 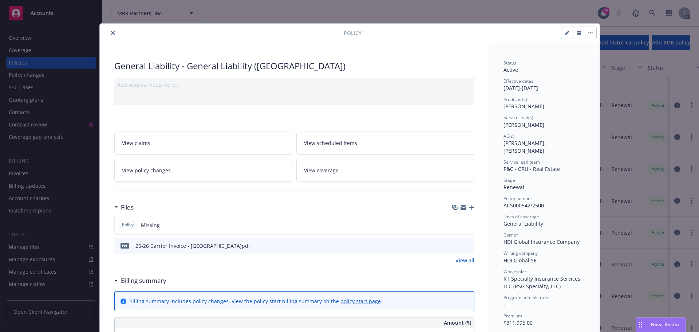 What do you see at coordinates (661, 324) in the screenshot?
I see `button: Nova Assist` at bounding box center [661, 324].